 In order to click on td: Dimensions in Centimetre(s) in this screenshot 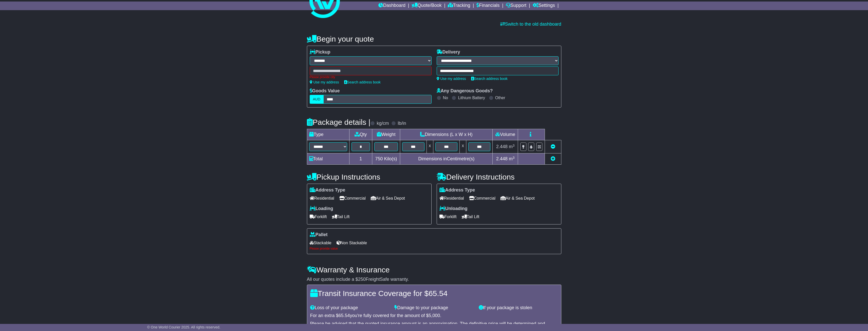, I will do `click(447, 159)`.